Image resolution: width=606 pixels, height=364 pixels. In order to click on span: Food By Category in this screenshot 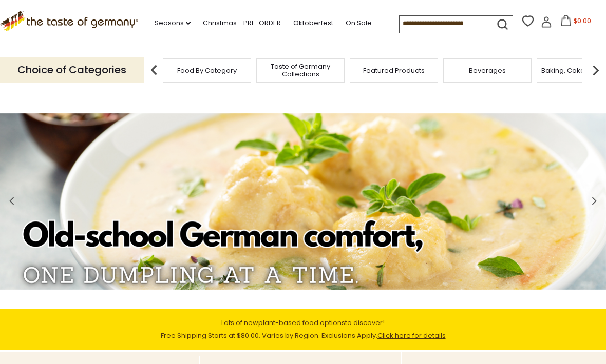, I will do `click(207, 70)`.